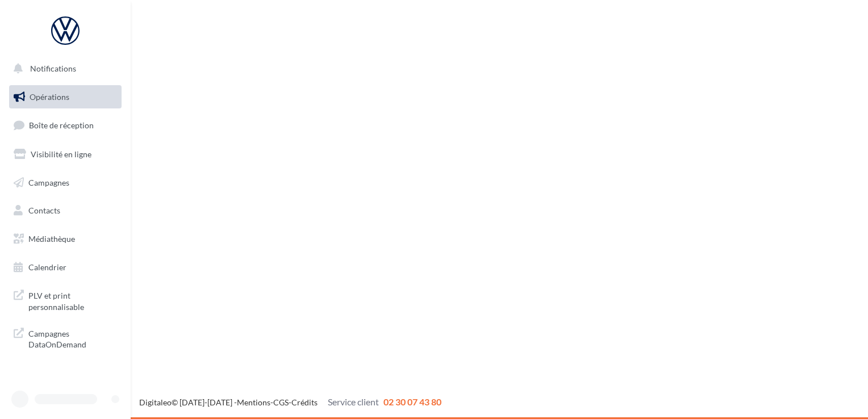 The width and height of the screenshot is (868, 419). What do you see at coordinates (65, 155) in the screenshot?
I see `a: Visibilité en ligne` at bounding box center [65, 155].